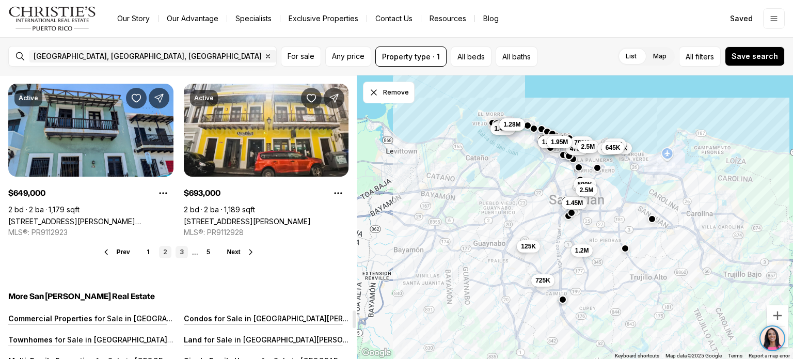  Describe the element at coordinates (770, 355) in the screenshot. I see `a: Report a map error` at that location.